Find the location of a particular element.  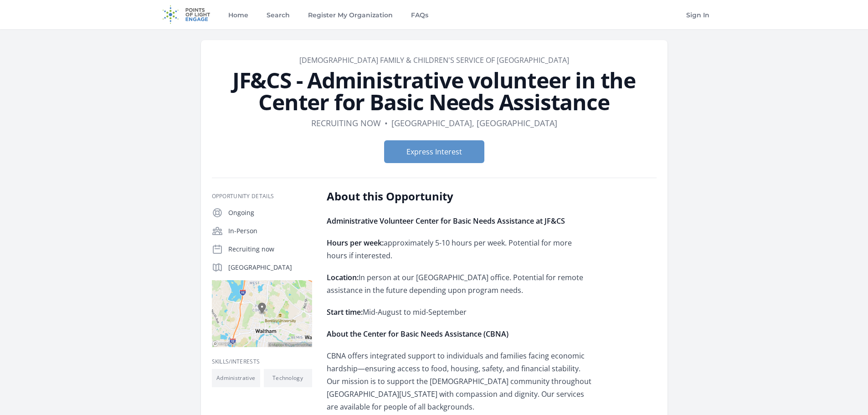

dd: Recruiting now is located at coordinates (346, 123).